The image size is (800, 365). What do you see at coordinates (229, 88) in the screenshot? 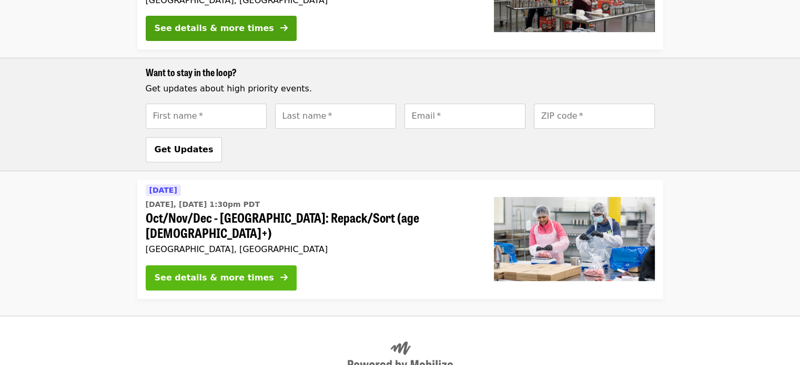
I see `span: Get updates about high priority events.` at bounding box center [229, 88].